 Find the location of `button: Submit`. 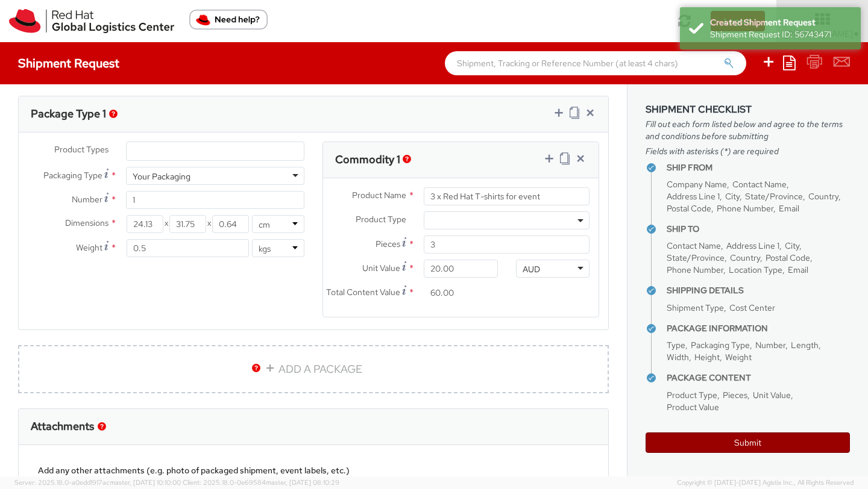

button: Submit is located at coordinates (747, 443).